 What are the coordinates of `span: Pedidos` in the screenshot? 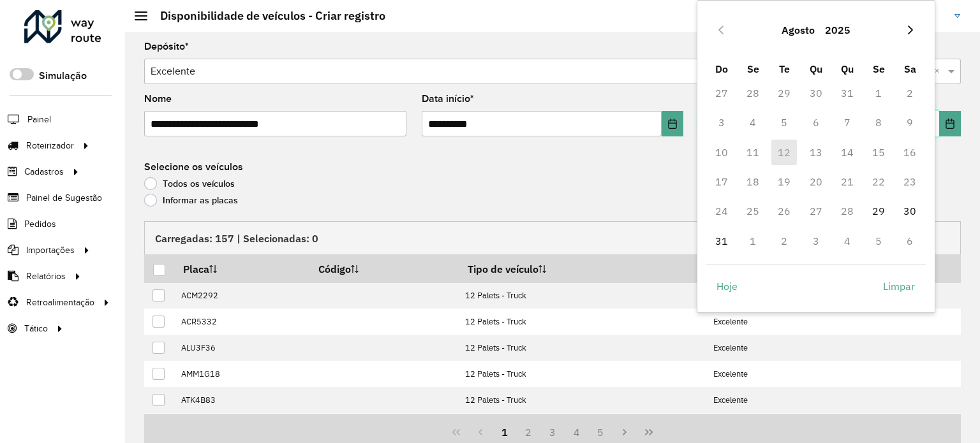 It's located at (40, 223).